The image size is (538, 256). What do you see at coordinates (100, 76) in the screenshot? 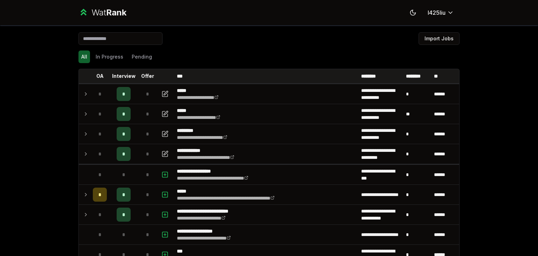
I see `p: OA` at bounding box center [100, 76].